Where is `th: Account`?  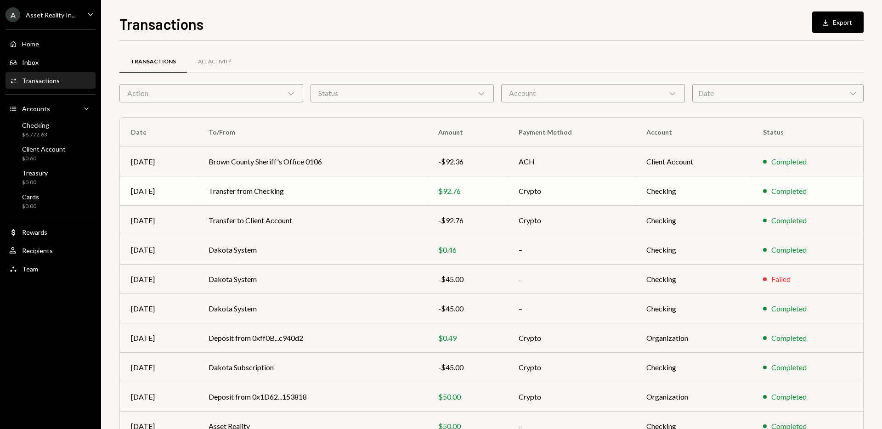 th: Account is located at coordinates (694, 132).